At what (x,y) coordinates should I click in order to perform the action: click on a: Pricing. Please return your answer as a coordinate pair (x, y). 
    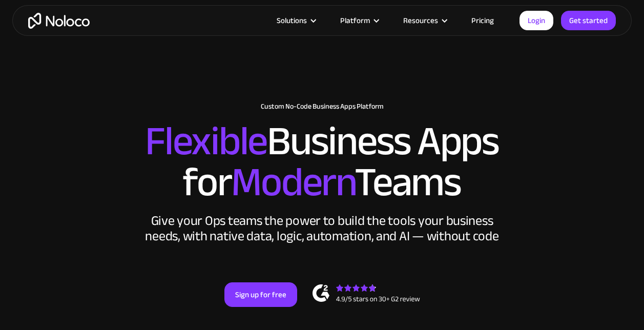
    Looking at the image, I should click on (482, 21).